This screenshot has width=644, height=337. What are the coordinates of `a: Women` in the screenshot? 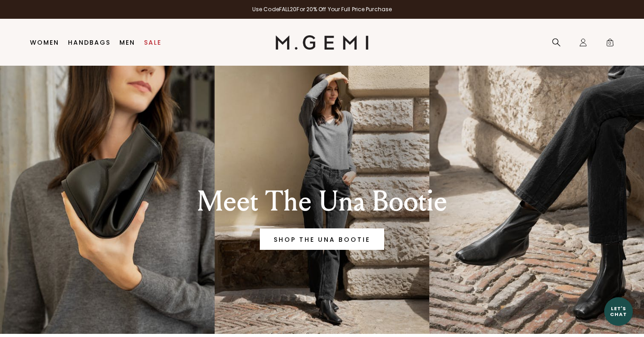 It's located at (44, 43).